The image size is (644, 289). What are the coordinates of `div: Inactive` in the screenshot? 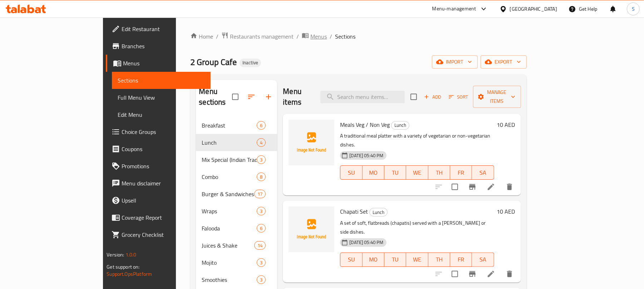 It's located at (250, 63).